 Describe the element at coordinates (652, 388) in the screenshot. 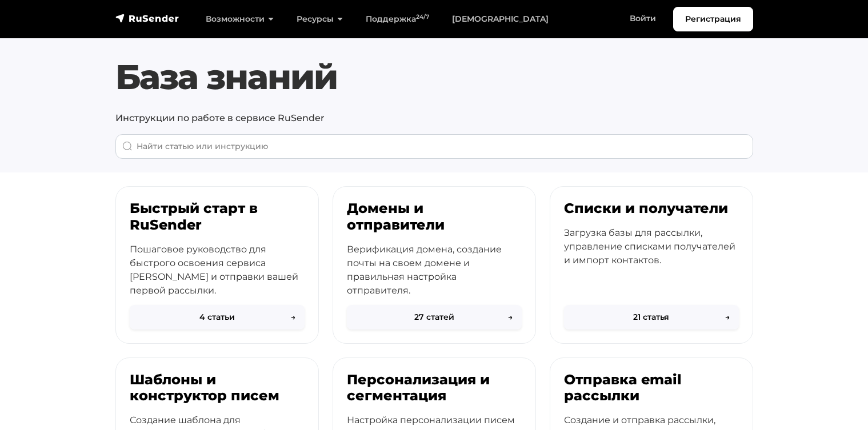

I see `h3: Отправка email рассылки` at that location.